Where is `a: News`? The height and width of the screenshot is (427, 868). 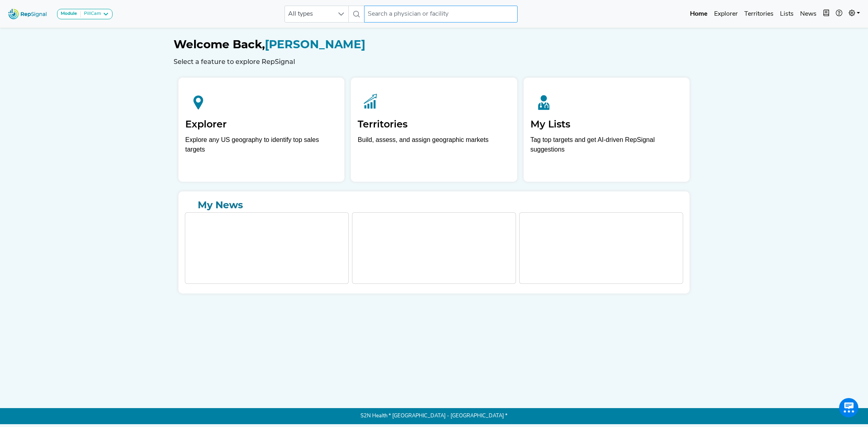
a: News is located at coordinates (807, 14).